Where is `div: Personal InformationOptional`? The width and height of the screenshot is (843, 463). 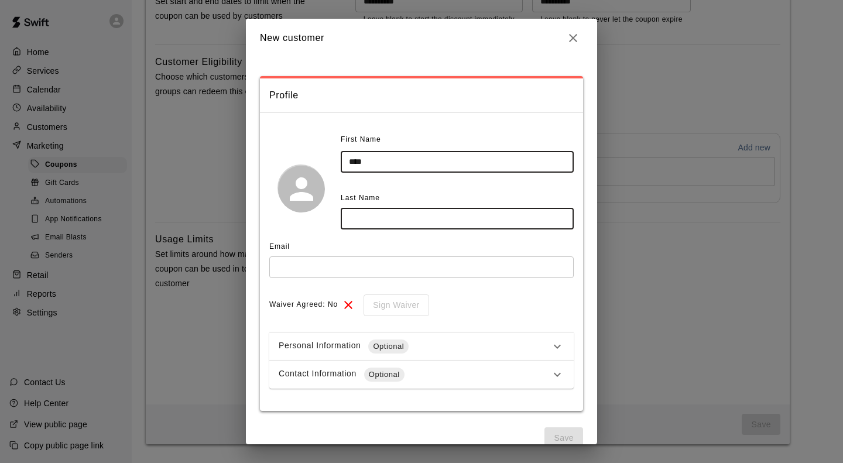 div: Personal InformationOptional is located at coordinates (422, 347).